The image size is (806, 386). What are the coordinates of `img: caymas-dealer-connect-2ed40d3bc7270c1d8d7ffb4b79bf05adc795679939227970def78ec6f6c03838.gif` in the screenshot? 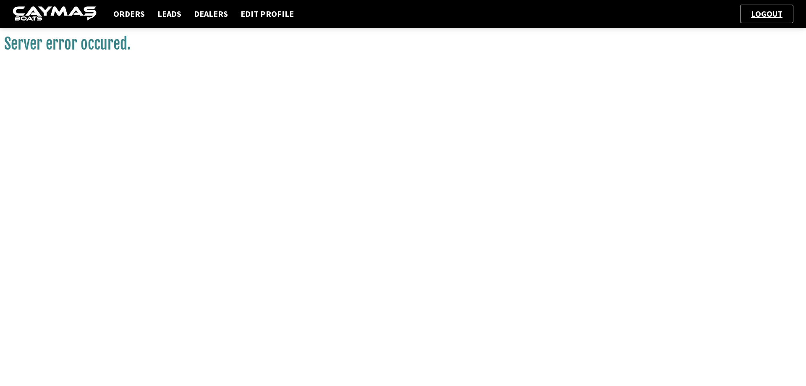 It's located at (55, 14).